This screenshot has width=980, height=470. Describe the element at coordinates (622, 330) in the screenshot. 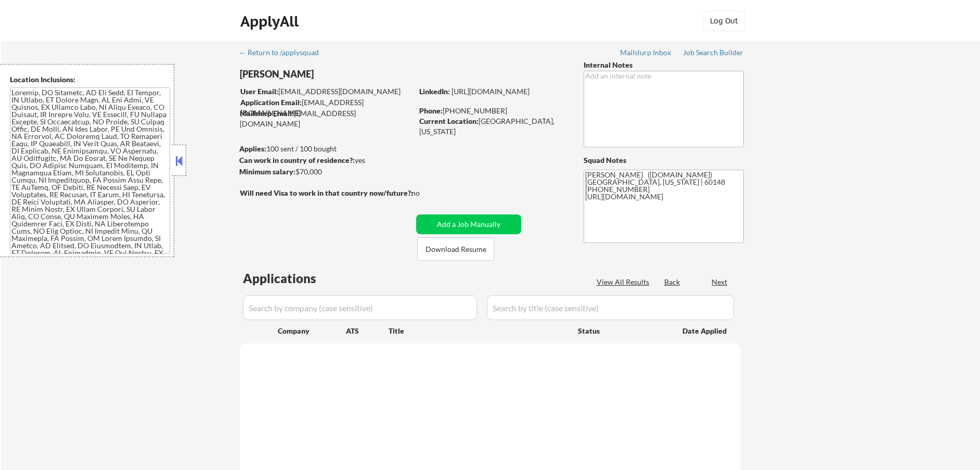

I see `div: Status` at that location.